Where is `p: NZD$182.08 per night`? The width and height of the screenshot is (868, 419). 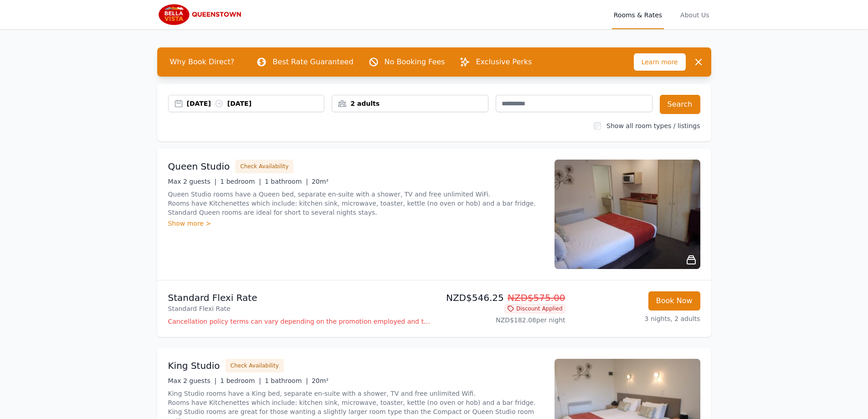
p: NZD$182.08 per night is located at coordinates (502, 320).